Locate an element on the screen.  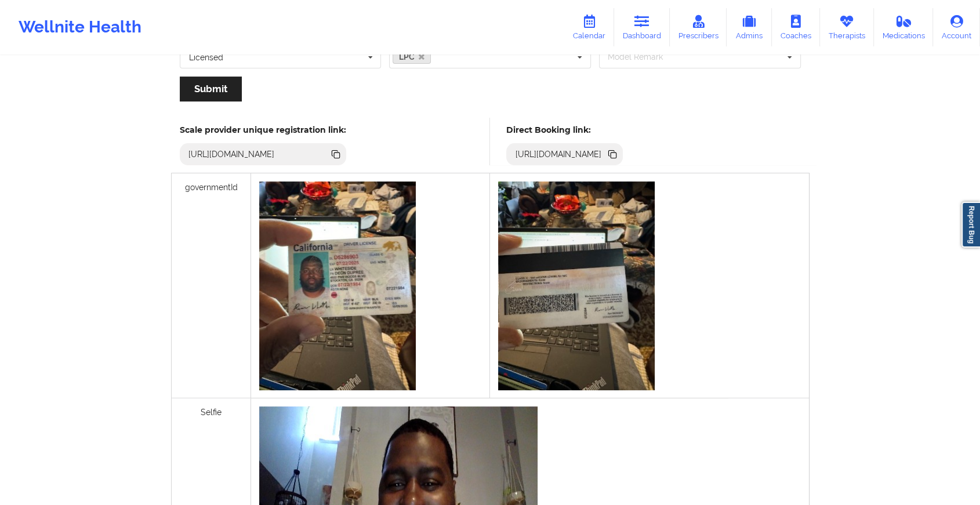
a: LPC is located at coordinates (411, 56).